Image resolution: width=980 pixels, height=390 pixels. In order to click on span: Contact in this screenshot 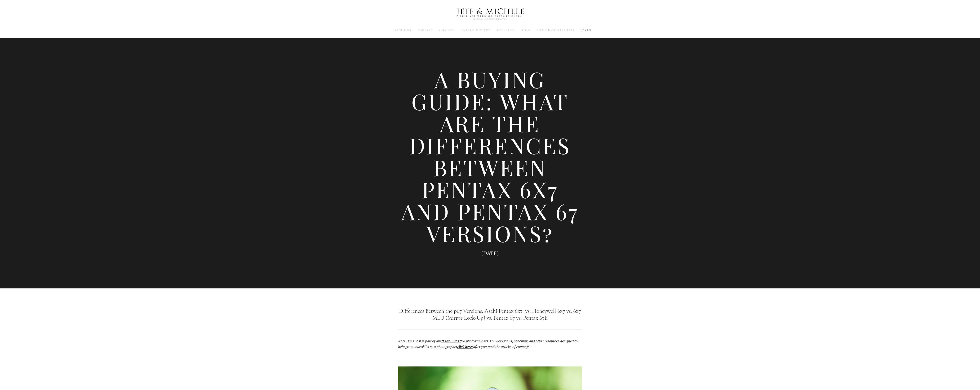, I will do `click(447, 30)`.